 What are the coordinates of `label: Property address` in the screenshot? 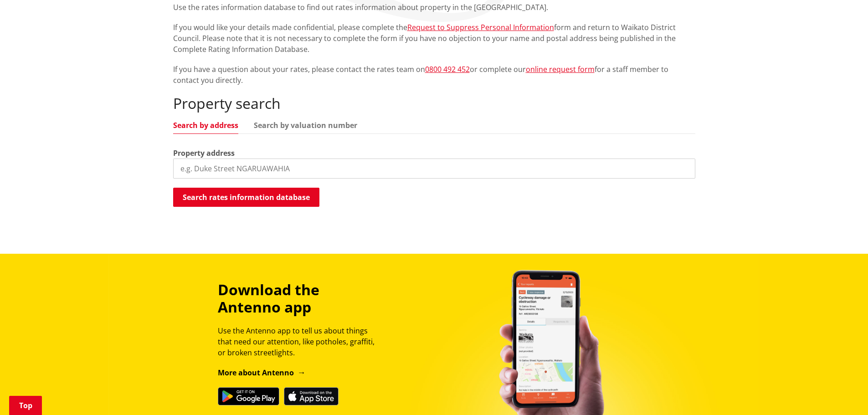 It's located at (204, 153).